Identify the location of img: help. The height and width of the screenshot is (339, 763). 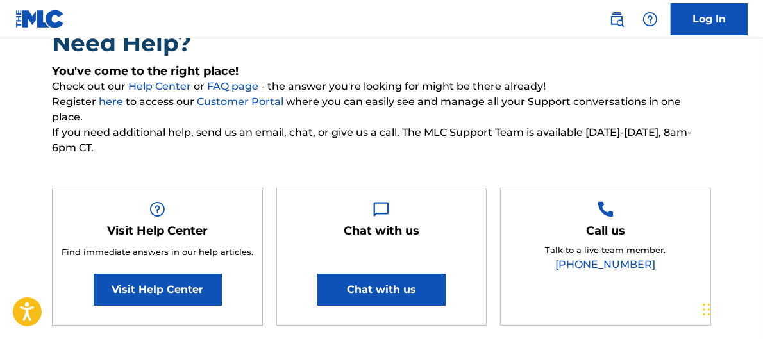
(650, 19).